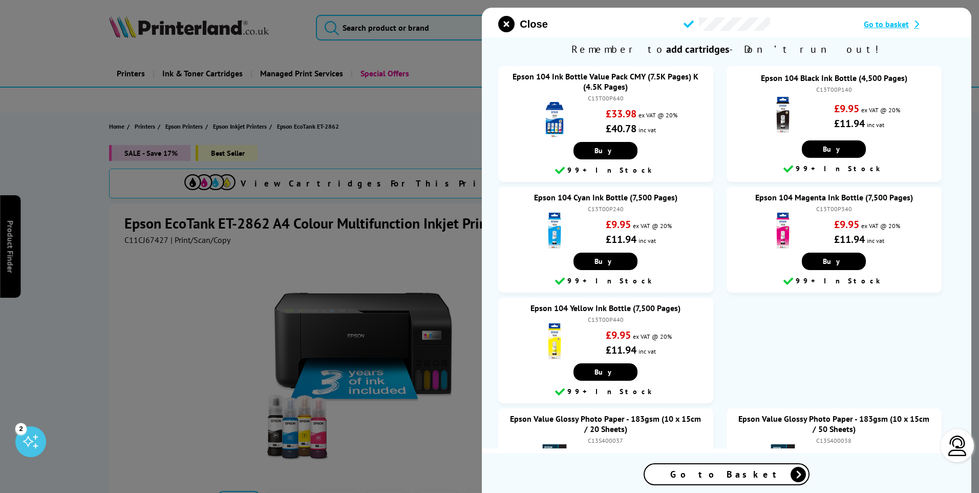  Describe the element at coordinates (727, 49) in the screenshot. I see `span: Remember to - Don’t run out!` at that location.